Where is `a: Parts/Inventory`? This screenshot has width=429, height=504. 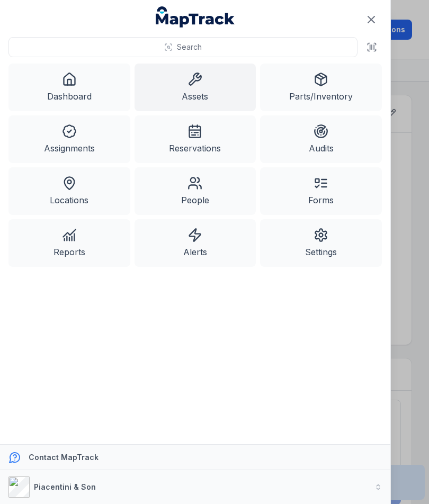 a: Parts/Inventory is located at coordinates (321, 88).